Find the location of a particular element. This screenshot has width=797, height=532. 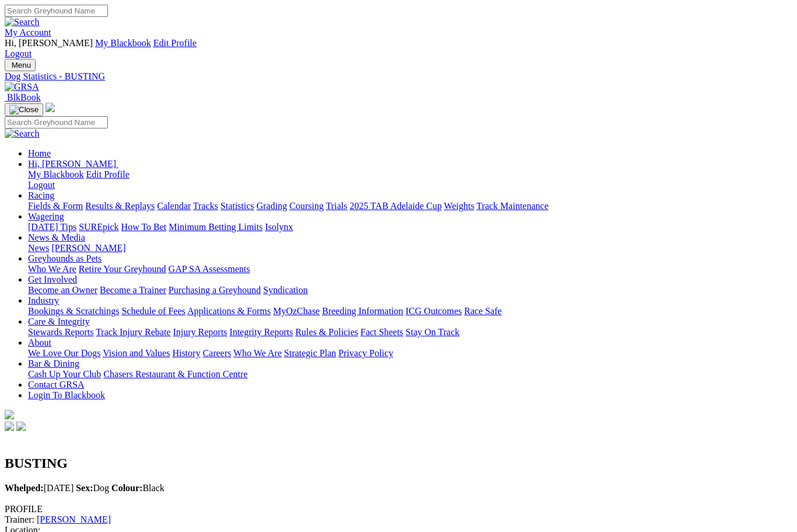

a: Syndication is located at coordinates (286, 289).